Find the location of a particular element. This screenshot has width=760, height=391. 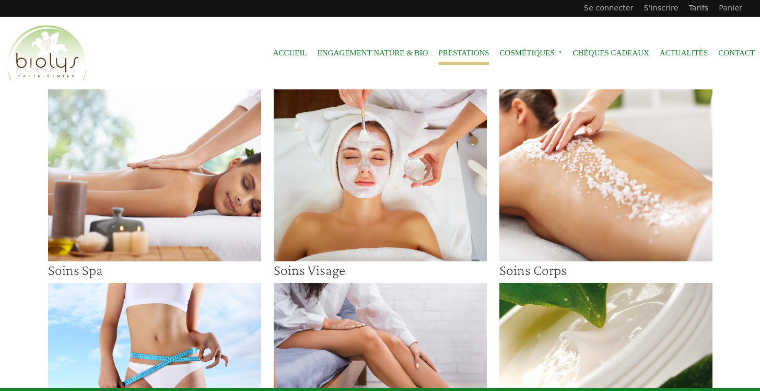

a: Engagement Nature & Bio is located at coordinates (373, 53).